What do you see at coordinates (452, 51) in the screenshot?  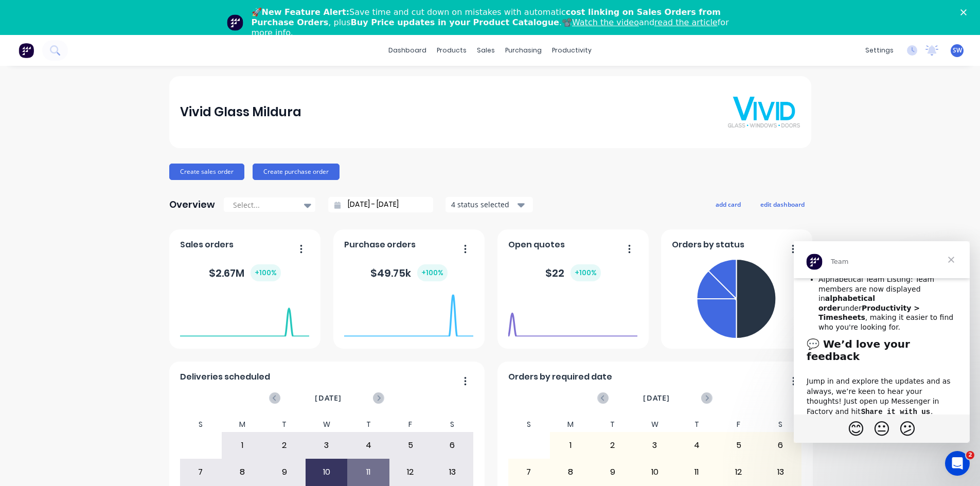 I see `div: products` at bounding box center [452, 51].